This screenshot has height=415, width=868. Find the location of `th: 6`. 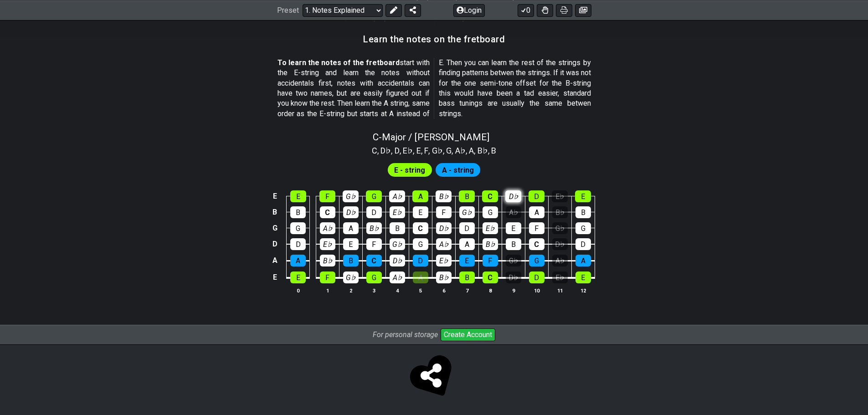

th: 6 is located at coordinates (443, 290).